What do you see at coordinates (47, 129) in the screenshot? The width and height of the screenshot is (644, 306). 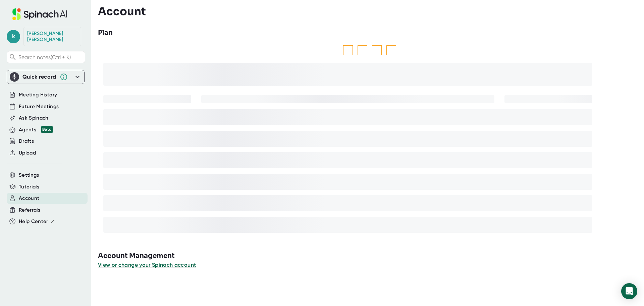 I see `div: Beta` at bounding box center [47, 129].